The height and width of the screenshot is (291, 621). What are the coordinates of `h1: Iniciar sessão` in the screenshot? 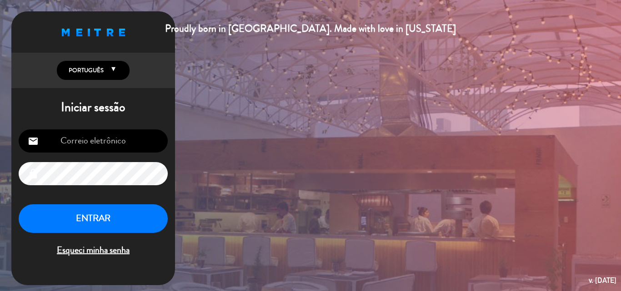 It's located at (93, 108).